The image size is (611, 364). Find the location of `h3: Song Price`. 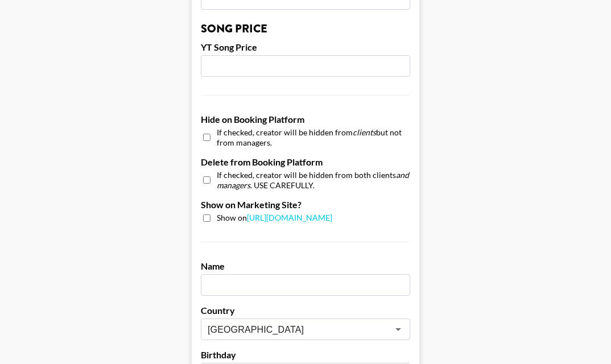

h3: Song Price is located at coordinates (306, 29).